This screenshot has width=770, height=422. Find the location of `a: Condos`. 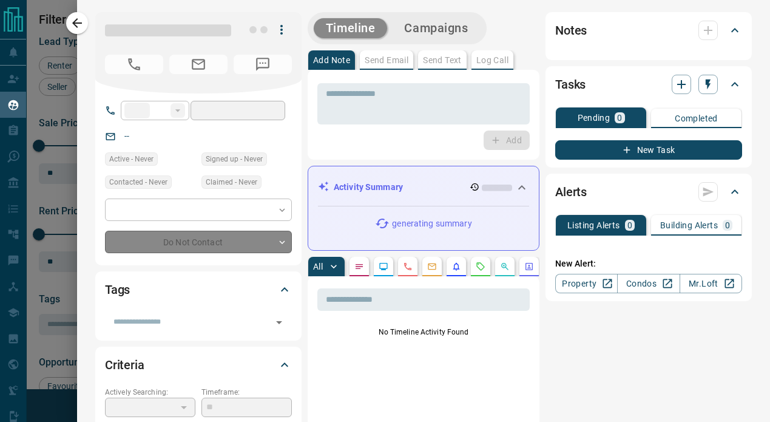

a: Condos is located at coordinates (648, 283).